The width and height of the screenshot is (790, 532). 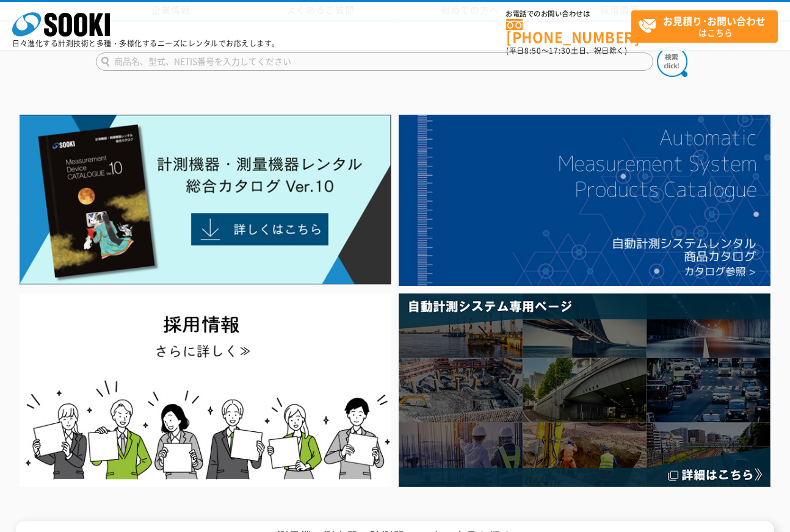 I want to click on span: 17:30, so click(x=560, y=51).